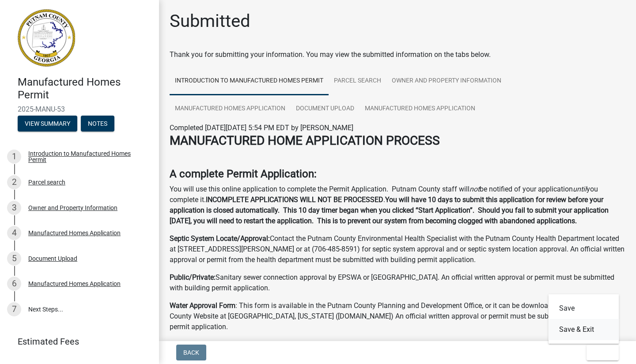 The height and width of the screenshot is (364, 636). Describe the element at coordinates (14, 157) in the screenshot. I see `div: 1` at that location.